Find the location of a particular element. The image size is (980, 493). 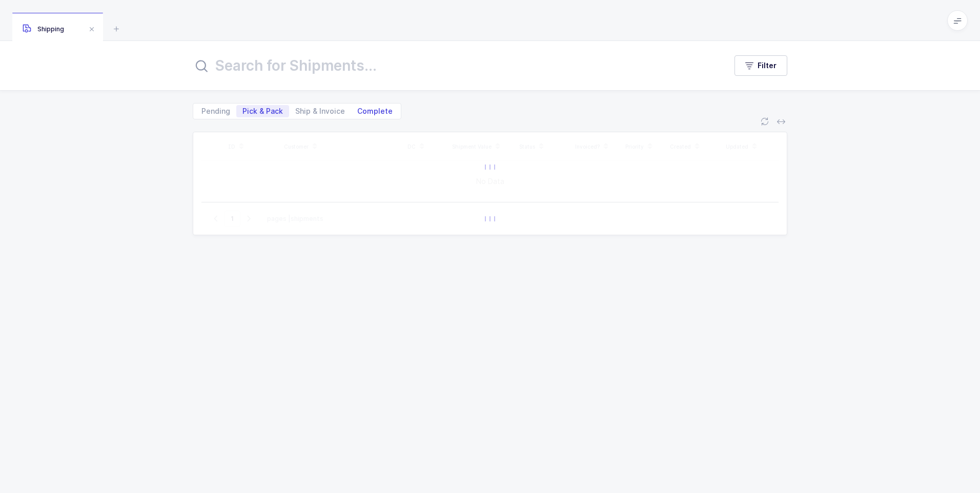

span: Complete is located at coordinates (375, 112).